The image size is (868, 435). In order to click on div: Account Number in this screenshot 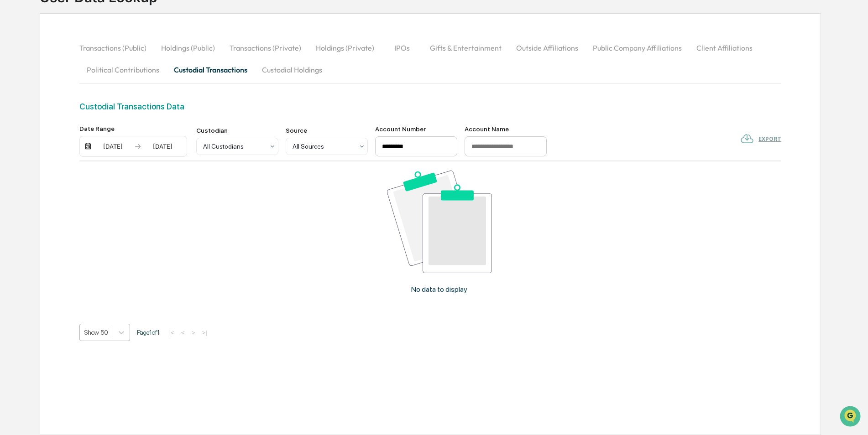, I will do `click(416, 129)`.